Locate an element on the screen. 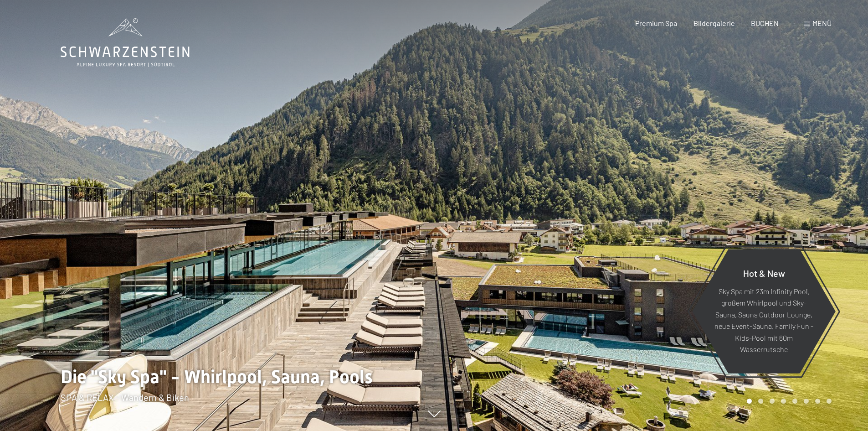 The image size is (868, 431). div: Carousel Page 1 (Current Slide) is located at coordinates (749, 401).